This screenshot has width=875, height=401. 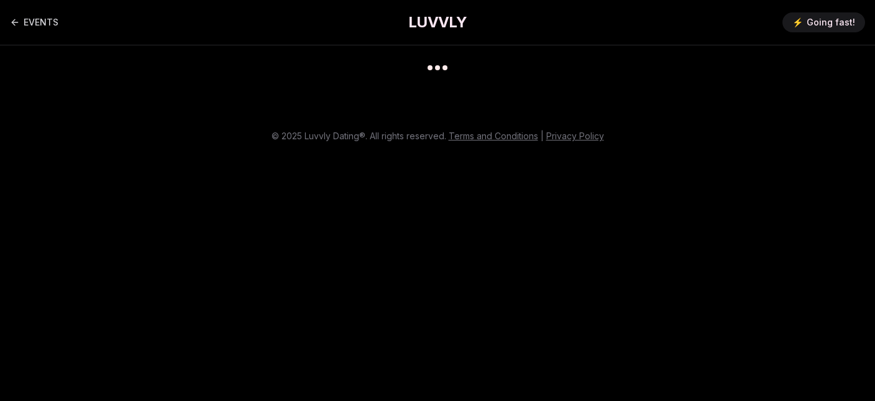 What do you see at coordinates (438, 22) in the screenshot?
I see `h1: LUVVLY` at bounding box center [438, 22].